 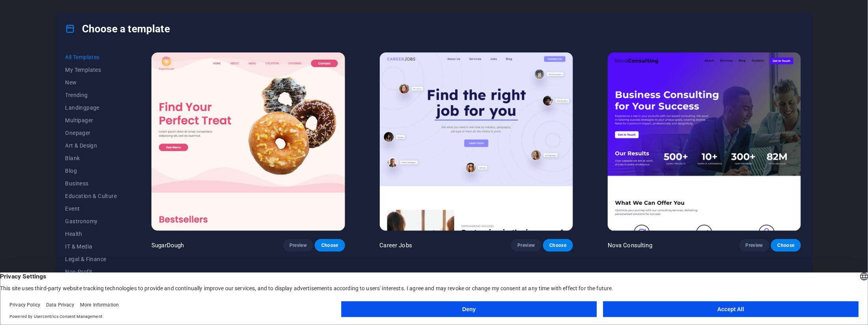 What do you see at coordinates (91, 145) in the screenshot?
I see `button: Art & Design` at bounding box center [91, 145].